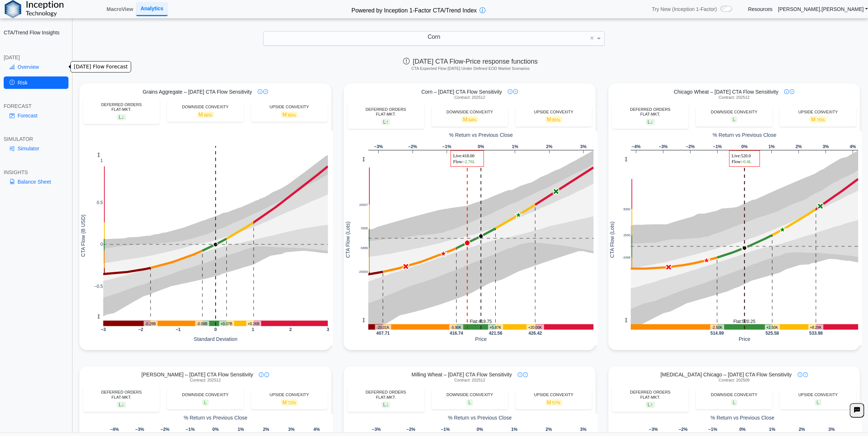 Image resolution: width=868 pixels, height=436 pixels. I want to click on a: MacroView, so click(120, 9).